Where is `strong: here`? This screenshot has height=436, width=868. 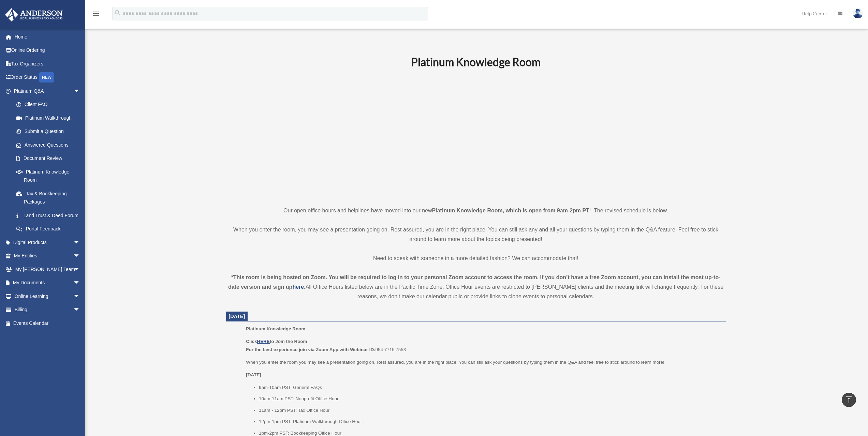
strong: here is located at coordinates (298, 287).